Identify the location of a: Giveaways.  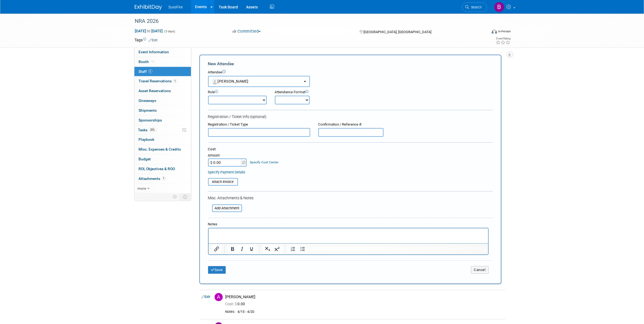
(162, 101).